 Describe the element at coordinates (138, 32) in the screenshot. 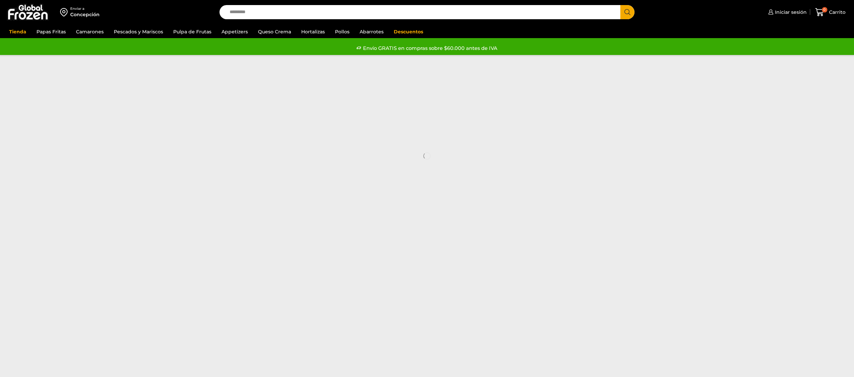

I see `a: Pescados y Mariscos` at that location.